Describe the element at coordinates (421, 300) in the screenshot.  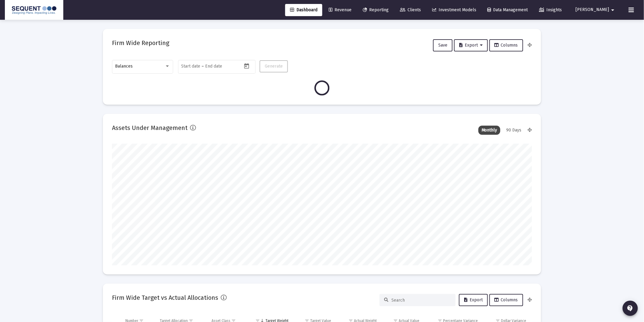
I see `input: Search` at that location.